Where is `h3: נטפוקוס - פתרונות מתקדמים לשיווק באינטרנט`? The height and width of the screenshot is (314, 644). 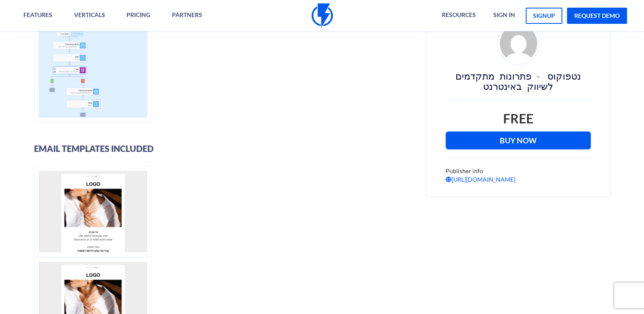 h3: נטפוקוס - פתרונות מתקדמים לשיווק באינטרנט is located at coordinates (518, 82).